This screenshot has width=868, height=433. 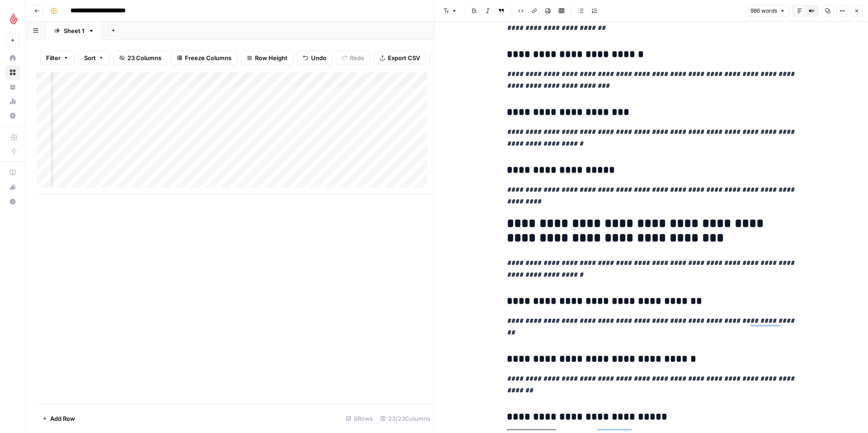 What do you see at coordinates (404, 58) in the screenshot?
I see `span: Export CSV` at bounding box center [404, 58].